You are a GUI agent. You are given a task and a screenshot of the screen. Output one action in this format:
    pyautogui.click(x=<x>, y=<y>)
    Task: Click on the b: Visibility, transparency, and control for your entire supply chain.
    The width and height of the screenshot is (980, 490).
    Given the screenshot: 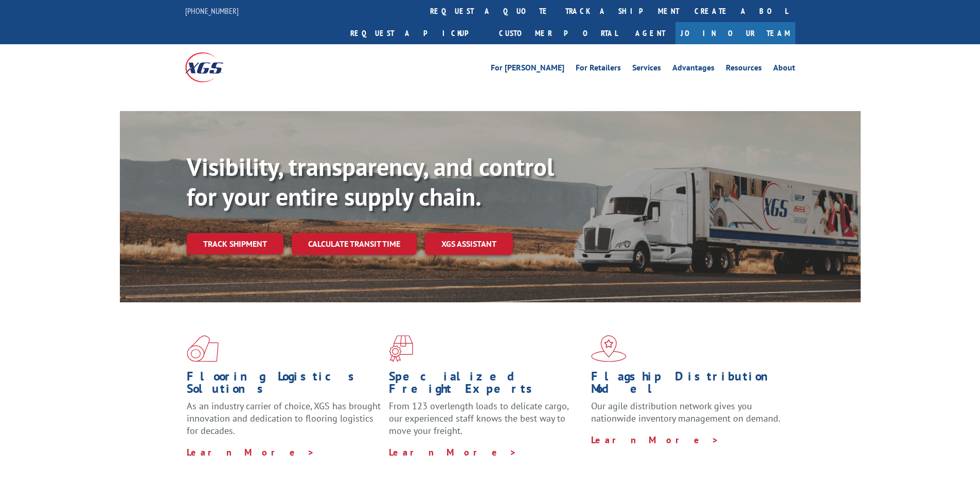 What is the action you would take?
    pyautogui.click(x=371, y=182)
    